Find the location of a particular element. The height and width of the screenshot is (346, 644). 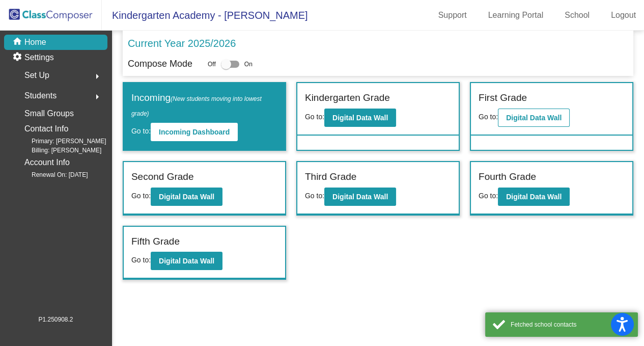

label: Third Grade is located at coordinates (330, 176).